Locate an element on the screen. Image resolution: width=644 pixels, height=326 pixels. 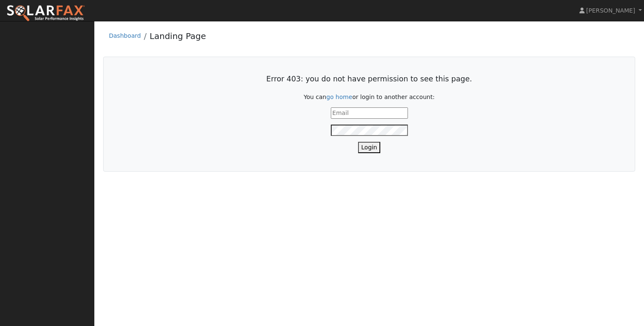
img: SolarFax is located at coordinates (46, 13).